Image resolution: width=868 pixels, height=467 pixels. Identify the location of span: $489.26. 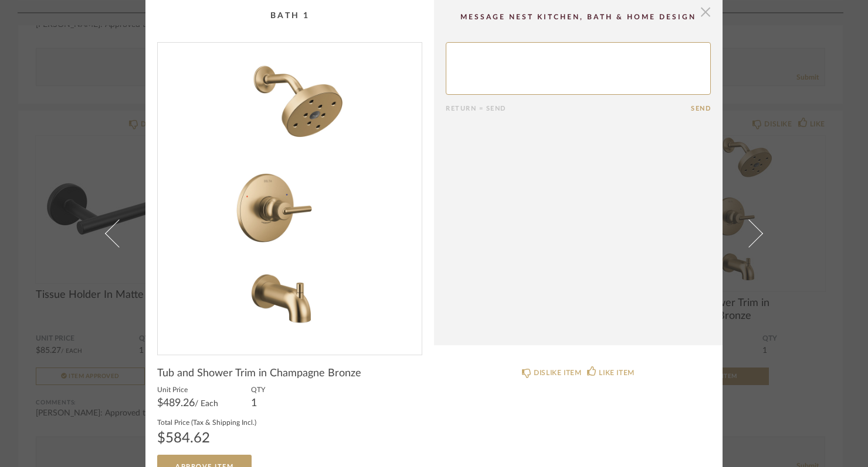
(175, 403).